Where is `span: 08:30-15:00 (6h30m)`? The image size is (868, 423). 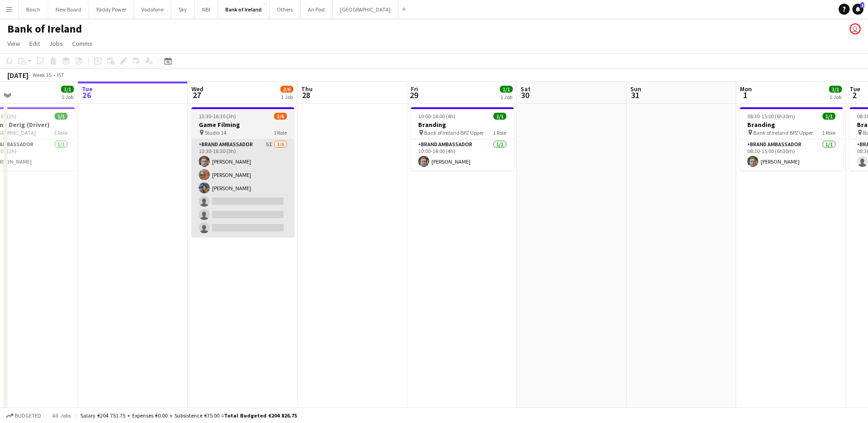 span: 08:30-15:00 (6h30m) is located at coordinates (771, 116).